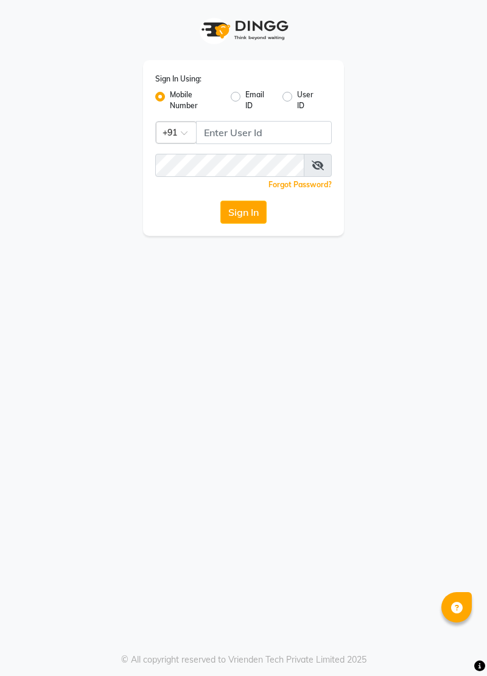  Describe the element at coordinates (243, 30) in the screenshot. I see `img: logo1.svg` at that location.